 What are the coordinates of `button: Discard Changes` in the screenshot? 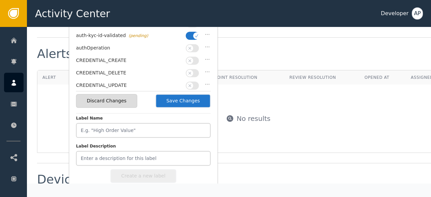 It's located at (107, 101).